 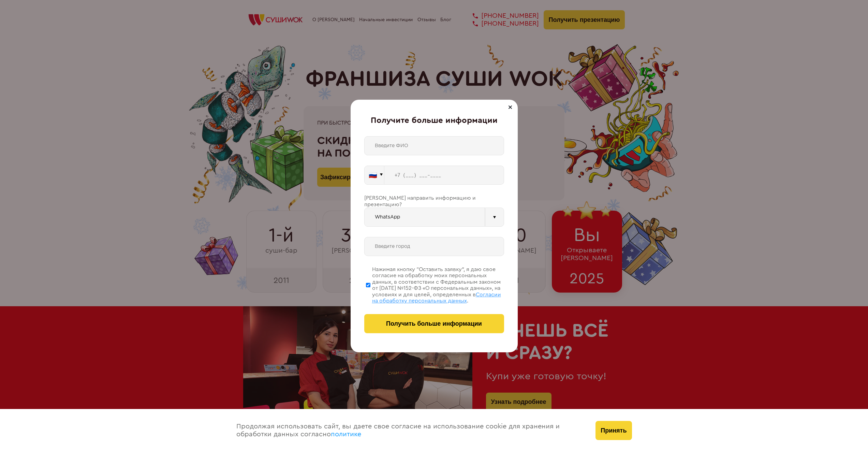 I want to click on input: Введите город, so click(x=435, y=246).